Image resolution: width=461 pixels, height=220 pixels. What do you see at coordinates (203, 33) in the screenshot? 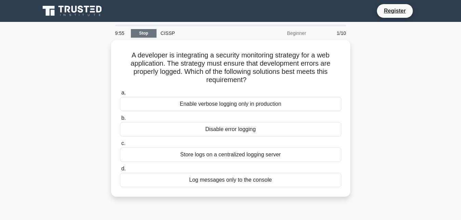
I see `div: CISSP` at bounding box center [203, 33].